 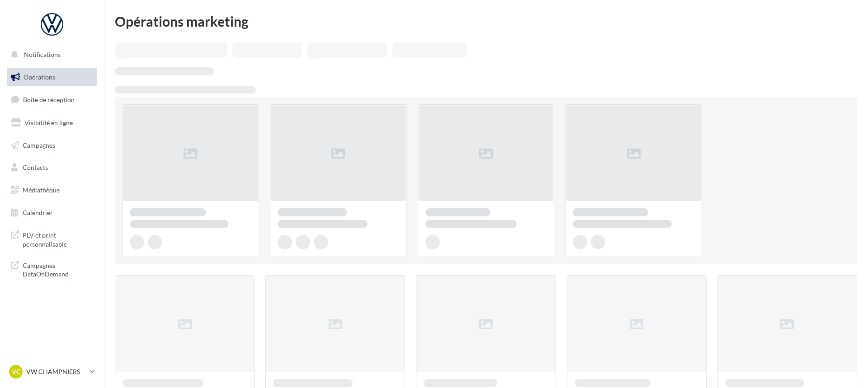 What do you see at coordinates (42, 55) in the screenshot?
I see `span: Notifications` at bounding box center [42, 55].